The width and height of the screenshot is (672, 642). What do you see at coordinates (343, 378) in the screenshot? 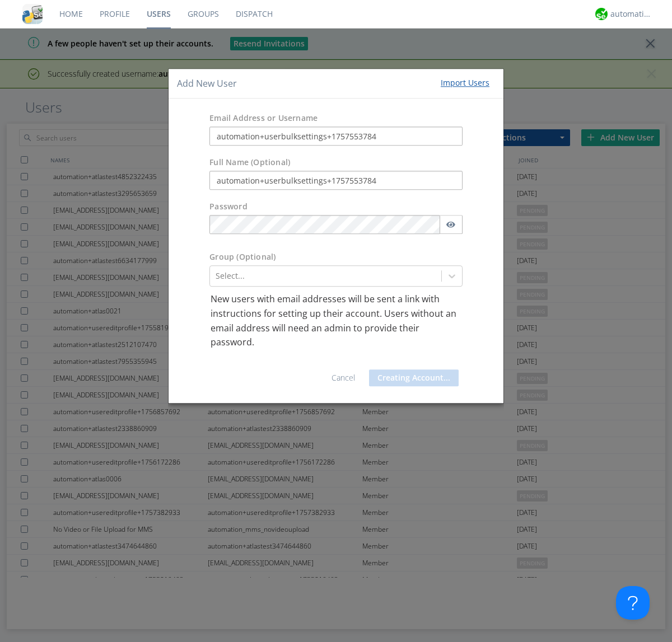
I see `a: Cancel` at bounding box center [343, 378].